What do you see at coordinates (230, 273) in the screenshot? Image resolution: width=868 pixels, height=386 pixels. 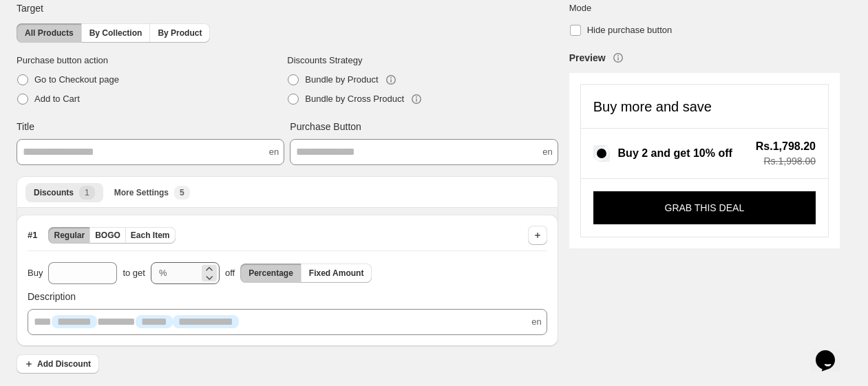 I see `span: off` at bounding box center [230, 273].